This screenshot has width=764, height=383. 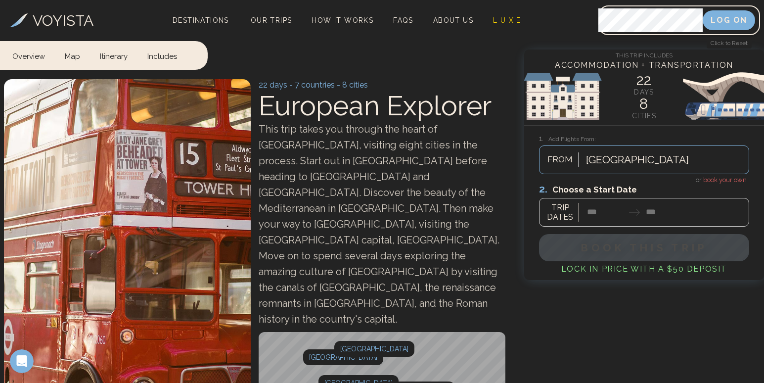 What do you see at coordinates (49, 320) in the screenshot?
I see `span: Home` at bounding box center [49, 320].